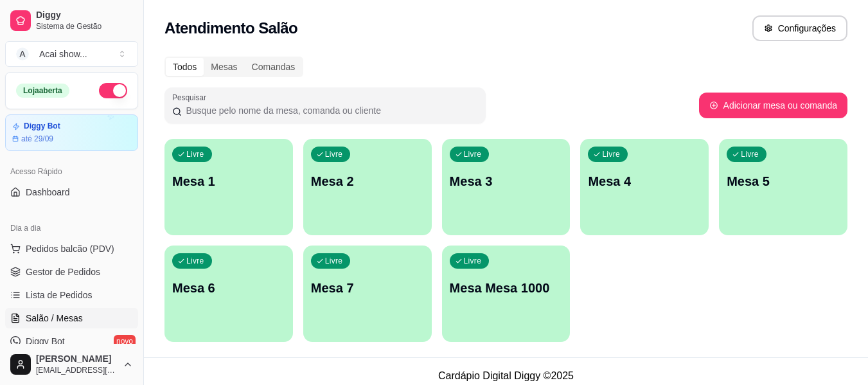 Image resolution: width=868 pixels, height=385 pixels. What do you see at coordinates (223, 66) in the screenshot?
I see `div: Mesas` at bounding box center [223, 66].